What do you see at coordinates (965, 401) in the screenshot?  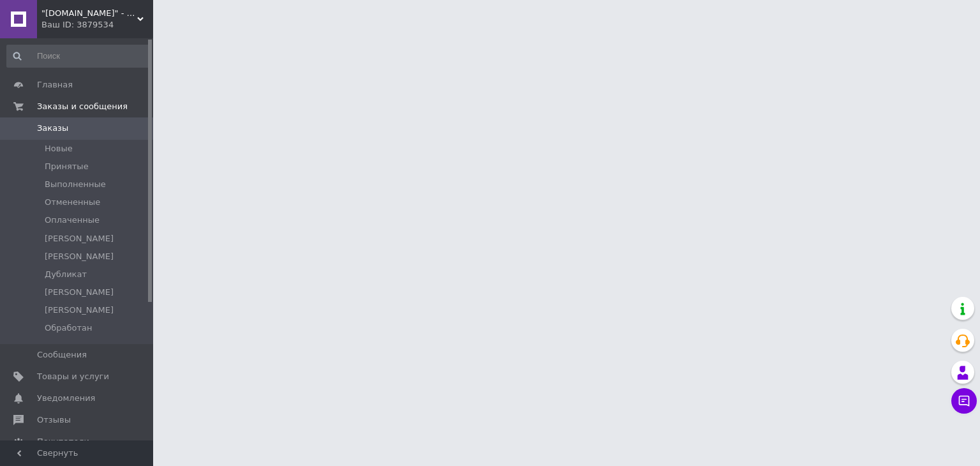 I see `button: Чат с покупателем` at bounding box center [965, 401].